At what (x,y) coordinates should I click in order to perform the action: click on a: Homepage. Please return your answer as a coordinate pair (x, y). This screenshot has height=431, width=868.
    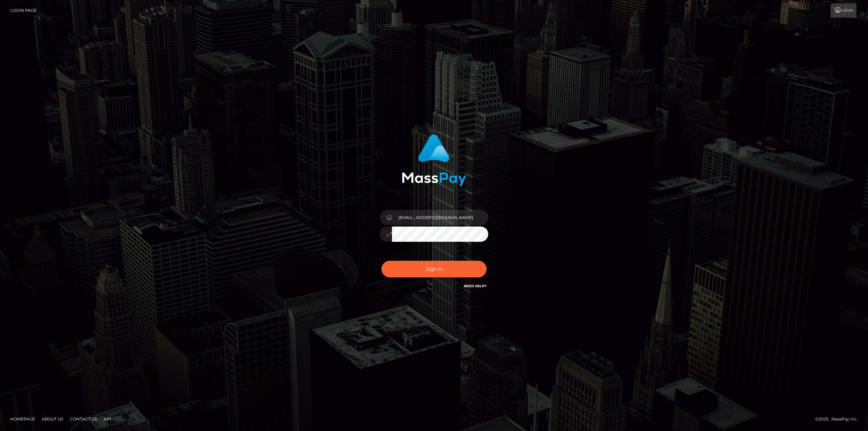
    Looking at the image, I should click on (22, 419).